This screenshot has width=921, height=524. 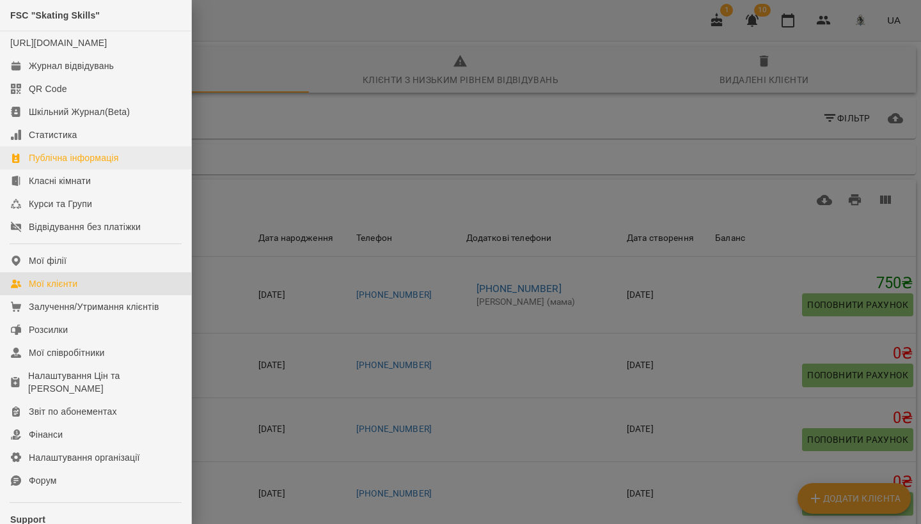 What do you see at coordinates (55, 15) in the screenshot?
I see `span: FSC "Skating Skills"` at bounding box center [55, 15].